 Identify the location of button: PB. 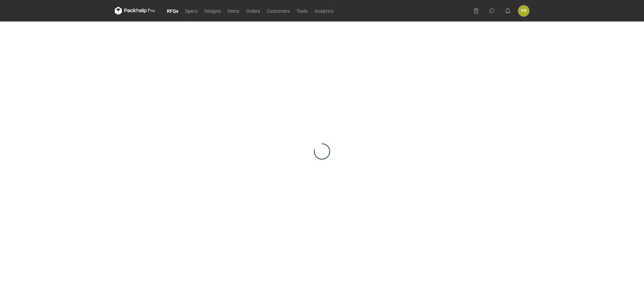
(523, 11).